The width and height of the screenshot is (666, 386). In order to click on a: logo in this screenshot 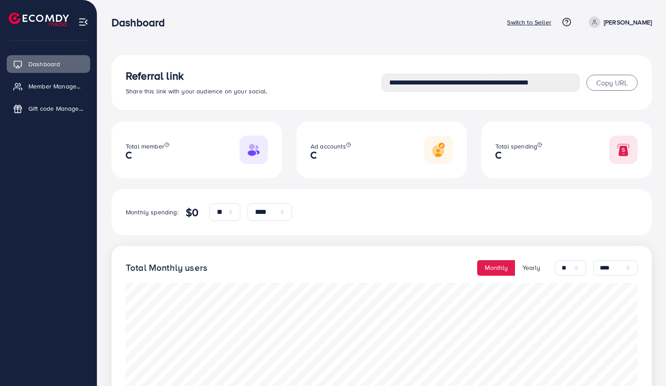, I will do `click(39, 19)`.